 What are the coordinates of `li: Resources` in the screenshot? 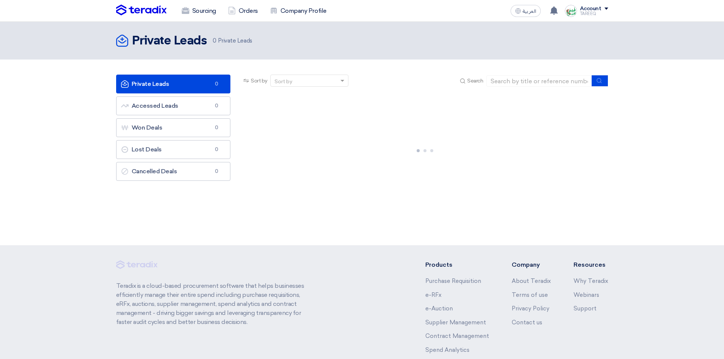 It's located at (591, 265).